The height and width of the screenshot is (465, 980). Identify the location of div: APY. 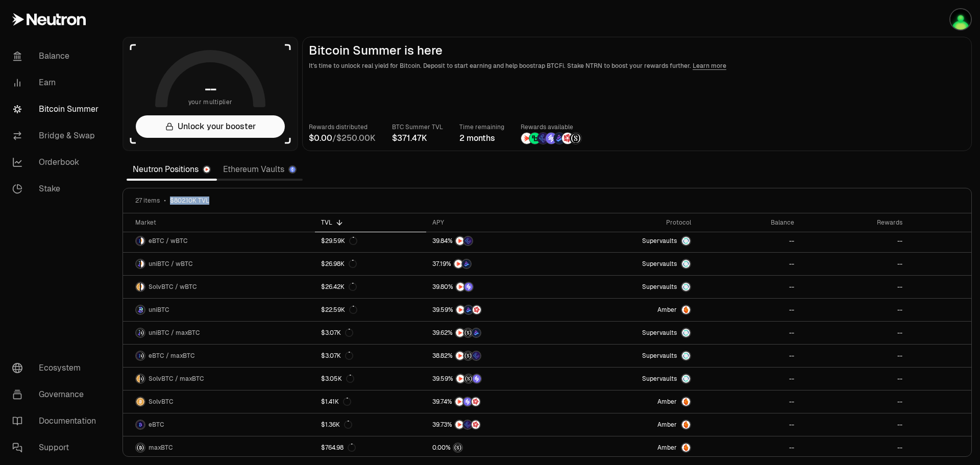
(494, 223).